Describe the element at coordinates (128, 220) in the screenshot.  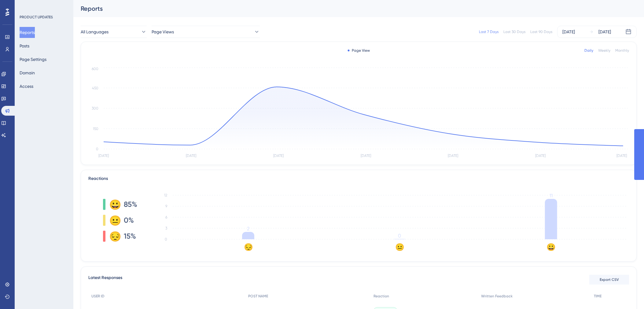
I see `span: 0%` at that location.